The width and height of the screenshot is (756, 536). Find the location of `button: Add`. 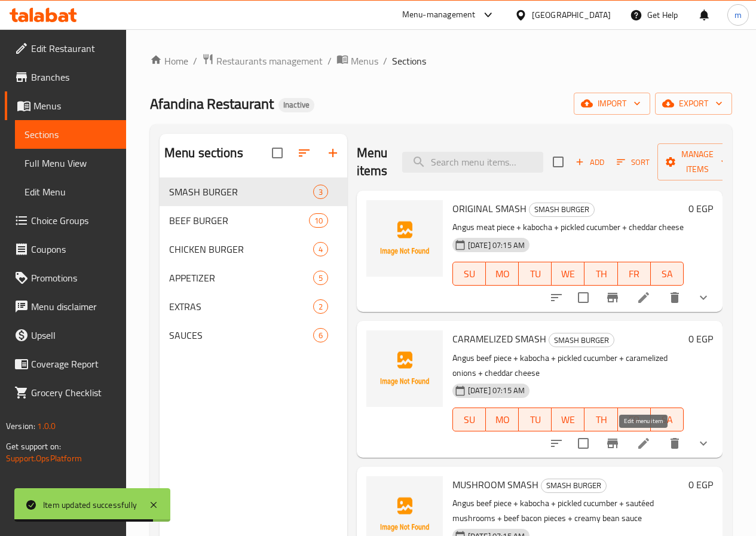

button: Add is located at coordinates (590, 162).